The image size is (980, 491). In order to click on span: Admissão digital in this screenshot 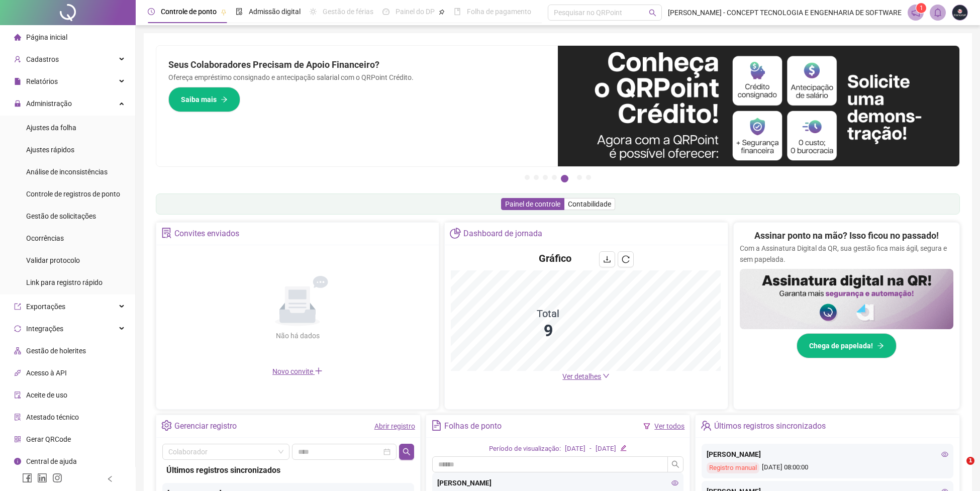, I will do `click(275, 12)`.